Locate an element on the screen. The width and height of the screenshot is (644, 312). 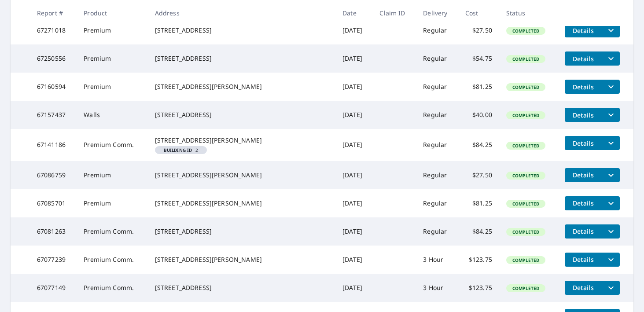
button: filesDropdownBtn-67081263 is located at coordinates (610, 232).